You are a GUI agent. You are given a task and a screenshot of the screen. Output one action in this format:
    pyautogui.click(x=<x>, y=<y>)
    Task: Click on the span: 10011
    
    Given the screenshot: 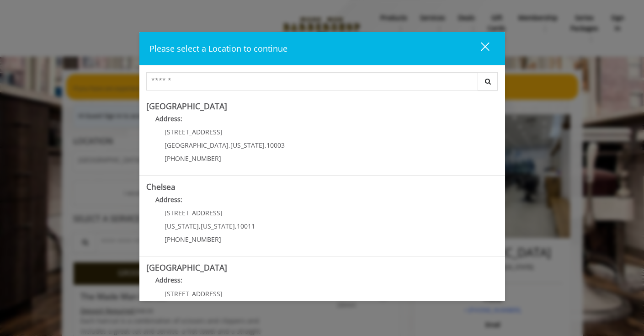 What is the action you would take?
    pyautogui.click(x=246, y=226)
    